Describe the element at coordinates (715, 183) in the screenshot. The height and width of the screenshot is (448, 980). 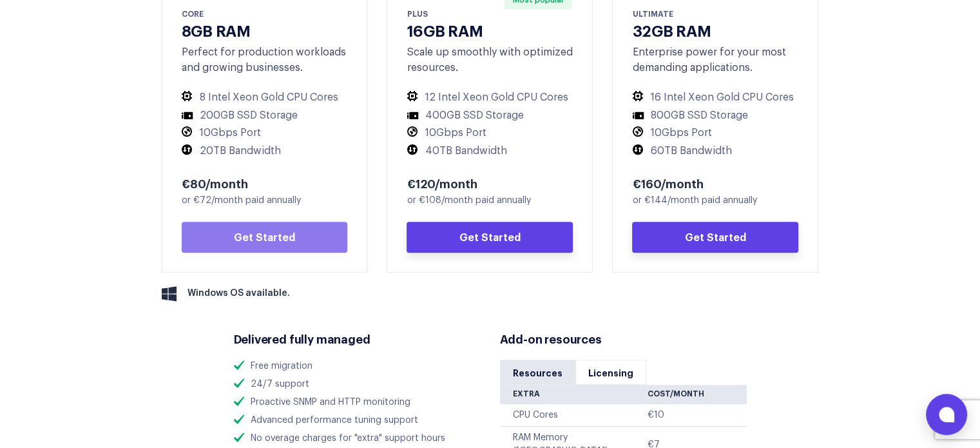
I see `div: €160/month` at that location.